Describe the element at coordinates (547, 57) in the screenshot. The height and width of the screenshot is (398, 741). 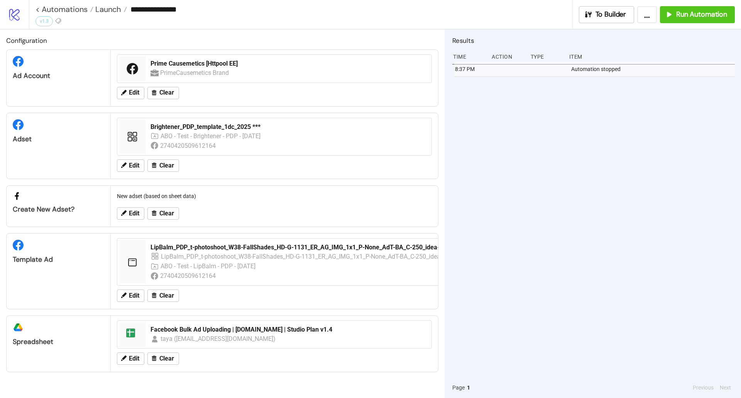
I see `div: Type` at that location.